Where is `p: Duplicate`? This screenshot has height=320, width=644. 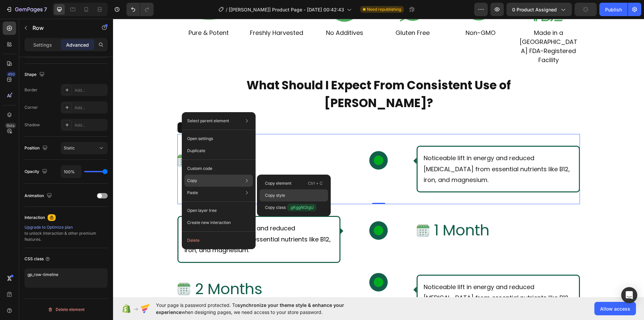
p: Duplicate is located at coordinates (196, 151).